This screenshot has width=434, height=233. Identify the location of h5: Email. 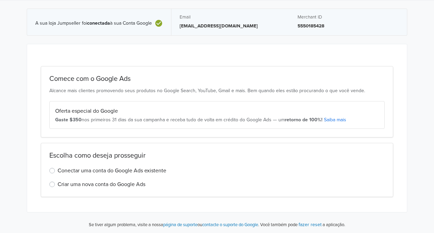
(231, 17).